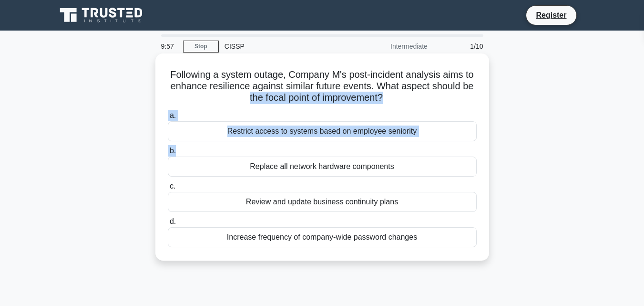 The image size is (644, 306). I want to click on div: Restrict access to systems based on employee seniority, so click(322, 131).